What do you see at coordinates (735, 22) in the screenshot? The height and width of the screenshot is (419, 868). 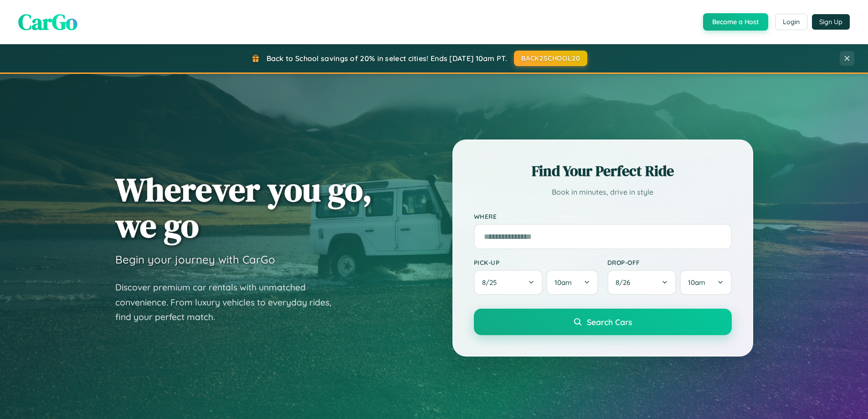 I see `button: Become a Host` at bounding box center [735, 22].